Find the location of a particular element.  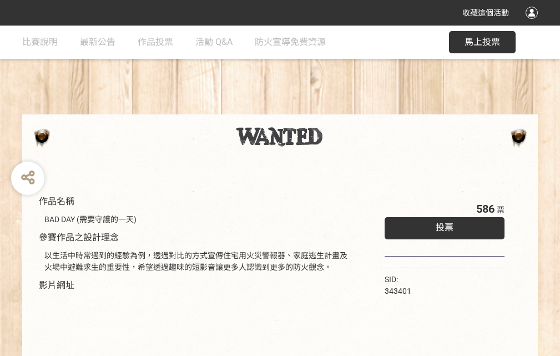

a: 防火宣導免費資源 is located at coordinates (290, 42).